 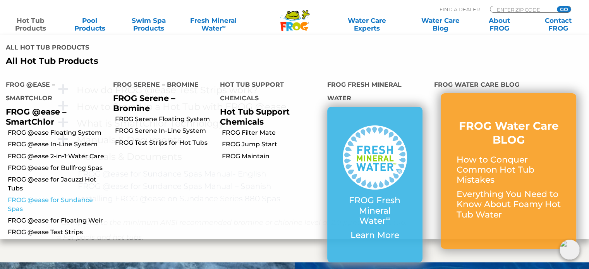 I want to click on a: FROG @ease In-Line System, so click(x=57, y=144).